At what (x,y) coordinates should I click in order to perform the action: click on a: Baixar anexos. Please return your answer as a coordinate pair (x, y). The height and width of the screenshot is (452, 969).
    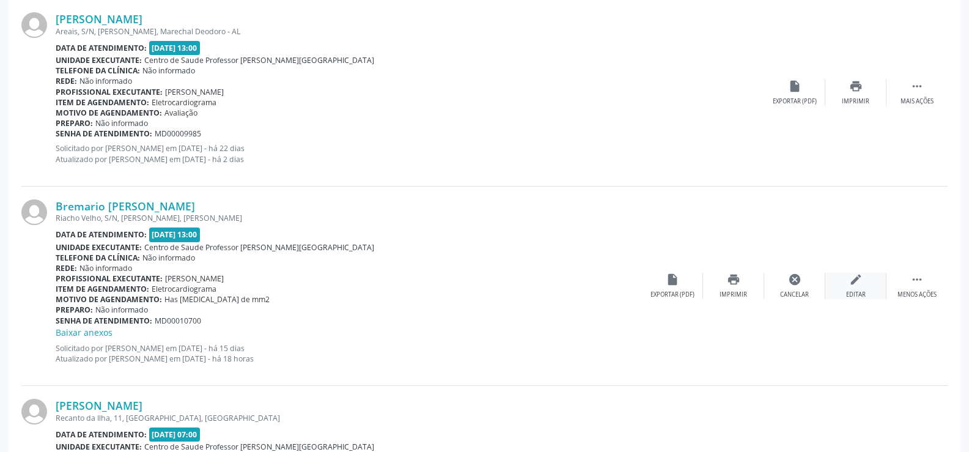
    Looking at the image, I should click on (84, 332).